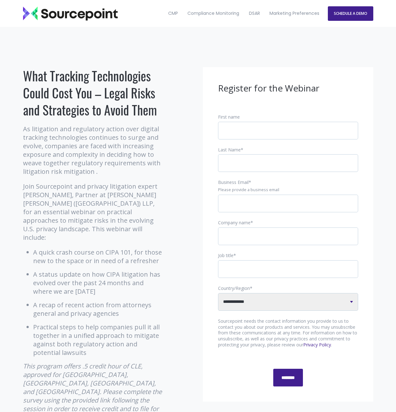  Describe the element at coordinates (234, 222) in the screenshot. I see `span: Company name` at that location.